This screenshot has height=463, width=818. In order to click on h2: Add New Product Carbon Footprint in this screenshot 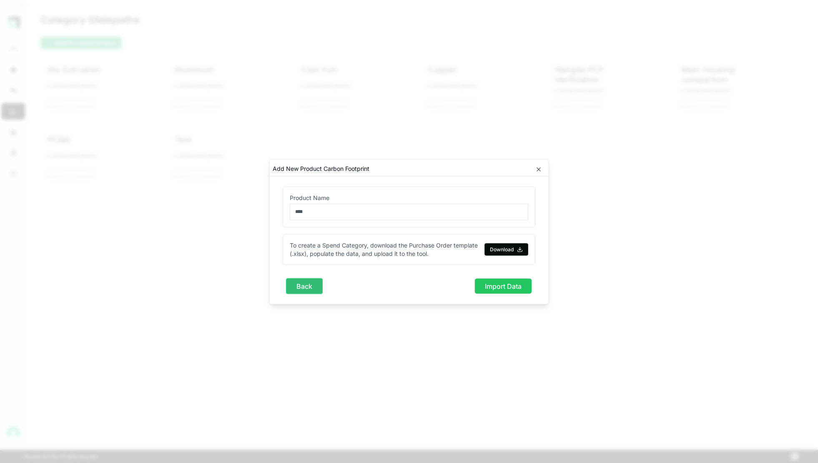, I will do `click(321, 168)`.